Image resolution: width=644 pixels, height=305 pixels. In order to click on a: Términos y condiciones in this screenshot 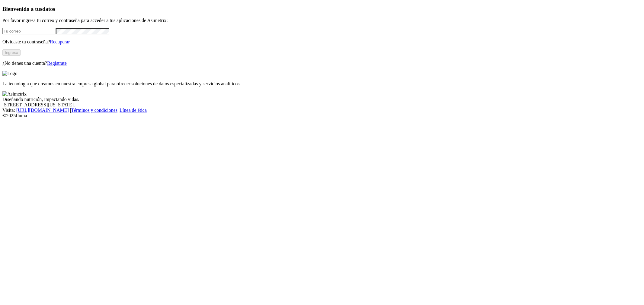, I will do `click(94, 110)`.